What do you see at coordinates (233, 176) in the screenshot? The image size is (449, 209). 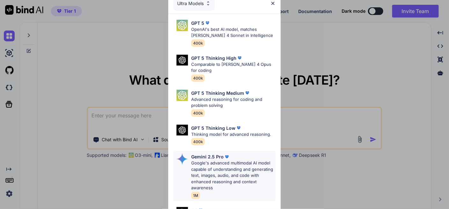 I see `p: Google's advanced multimodal AI model capable of understanding and generating text, images, audio...` at bounding box center [233, 176].